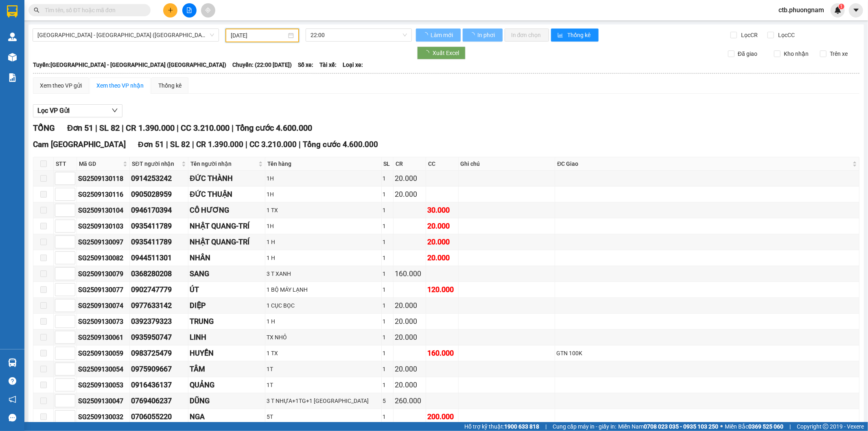 This screenshot has height=431, width=868. I want to click on span: 22:00, so click(359, 35).